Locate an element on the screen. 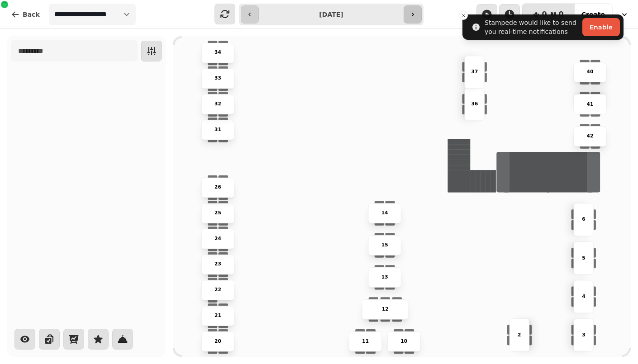  p: 26 is located at coordinates (218, 187).